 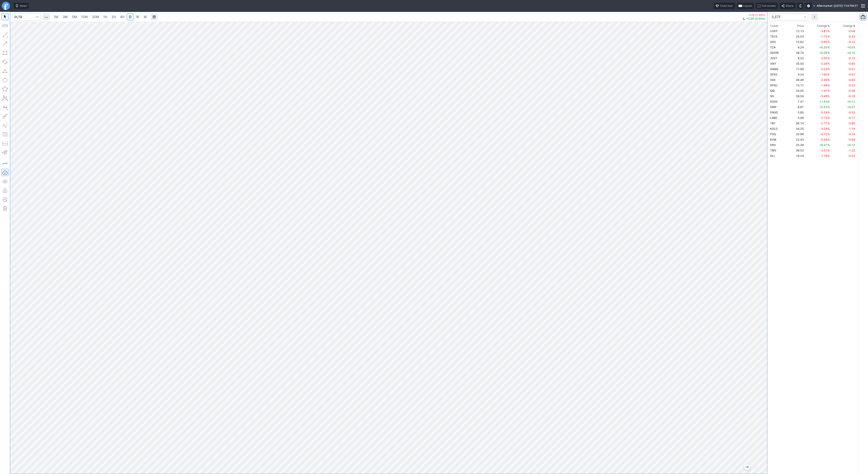 I want to click on span: -0.48, so click(x=852, y=31).